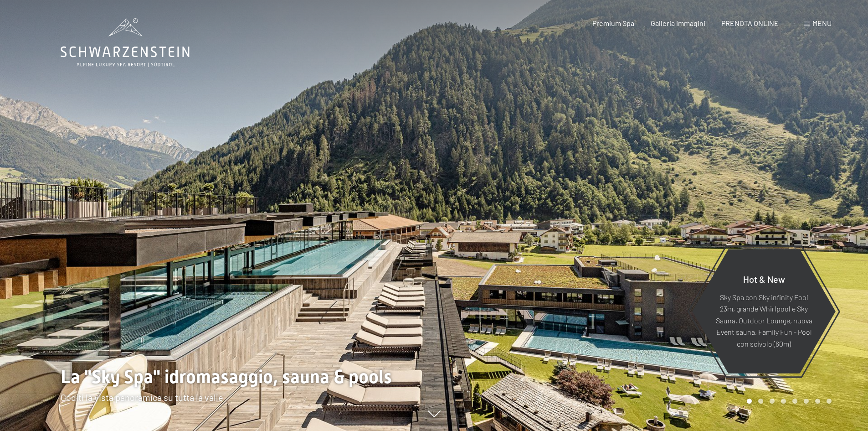 The image size is (868, 431). What do you see at coordinates (795, 401) in the screenshot?
I see `div: Carousel Page 5` at bounding box center [795, 401].